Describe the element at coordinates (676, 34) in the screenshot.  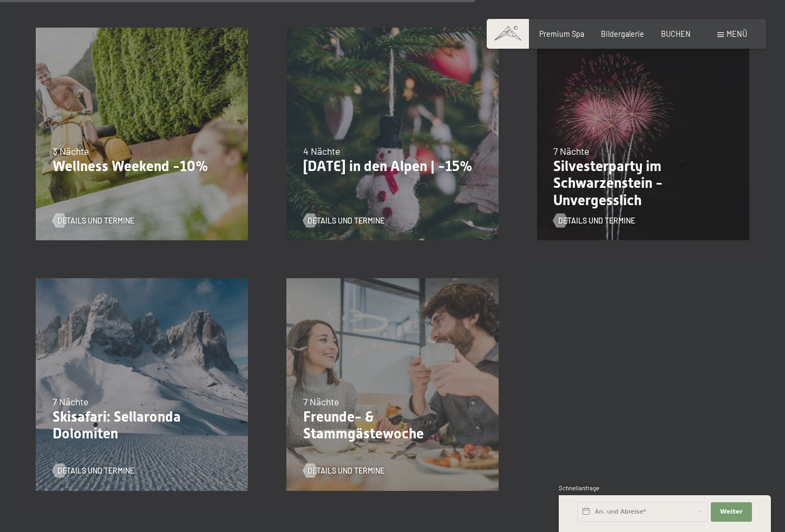
I see `a: BUCHEN` at that location.